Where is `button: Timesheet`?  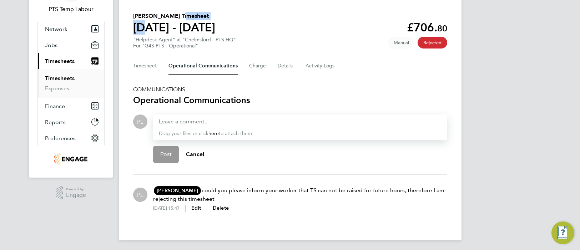
button: Timesheet is located at coordinates (145, 66).